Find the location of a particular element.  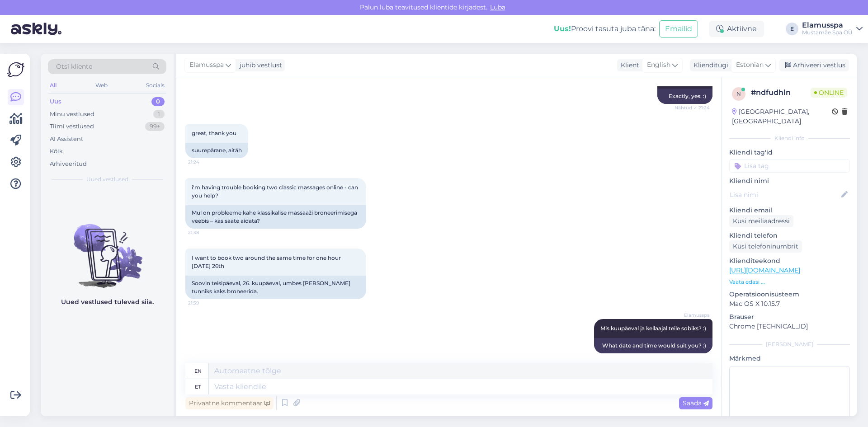

div: en is located at coordinates (198, 371).